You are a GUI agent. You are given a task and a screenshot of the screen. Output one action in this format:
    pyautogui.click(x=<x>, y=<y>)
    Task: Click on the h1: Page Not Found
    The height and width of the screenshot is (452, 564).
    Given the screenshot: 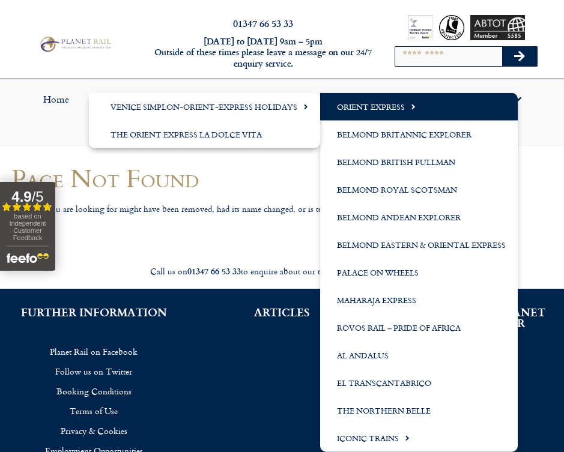 What is the action you would take?
    pyautogui.click(x=190, y=178)
    